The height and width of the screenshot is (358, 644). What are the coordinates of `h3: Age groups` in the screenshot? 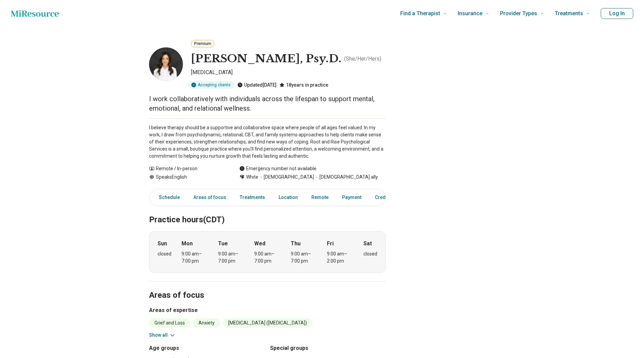 It's located at (207, 348).